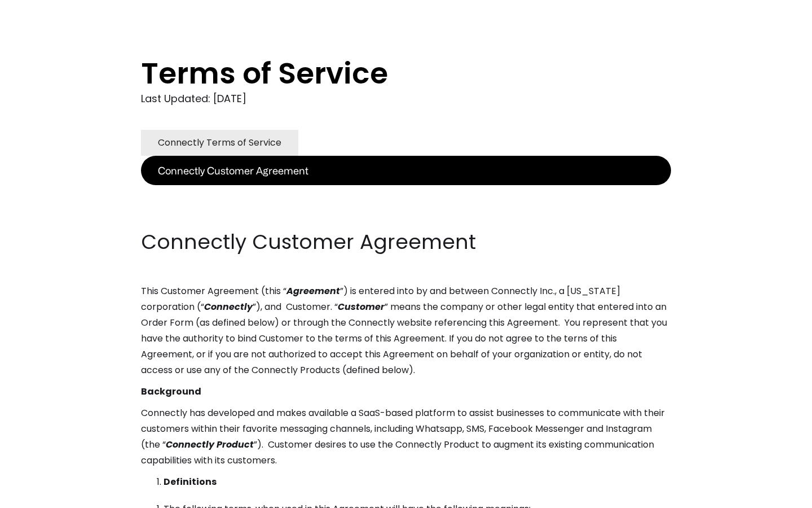 This screenshot has width=812, height=508. What do you see at coordinates (45, 496) in the screenshot?
I see `ul: Language list` at bounding box center [45, 496].